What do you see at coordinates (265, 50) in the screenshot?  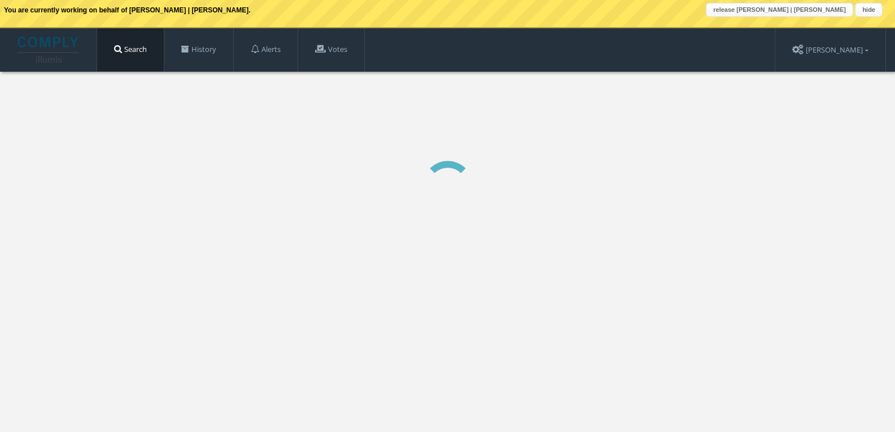 I see `a: Alerts` at bounding box center [265, 50].